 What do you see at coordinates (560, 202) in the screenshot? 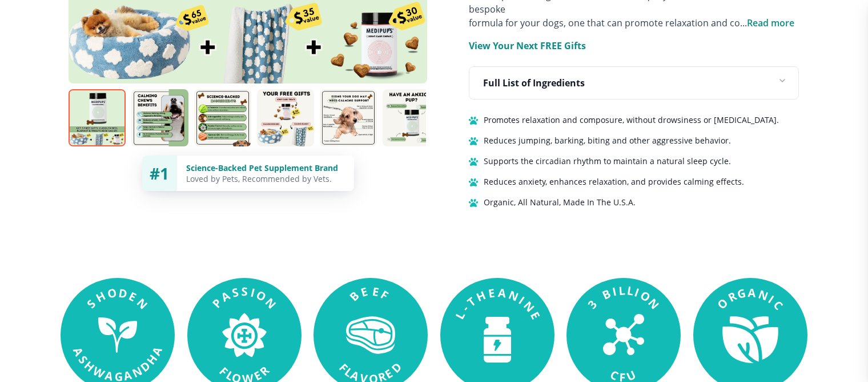
I see `span: Organic, All Natural, Made In The U.S.A.` at bounding box center [560, 202].